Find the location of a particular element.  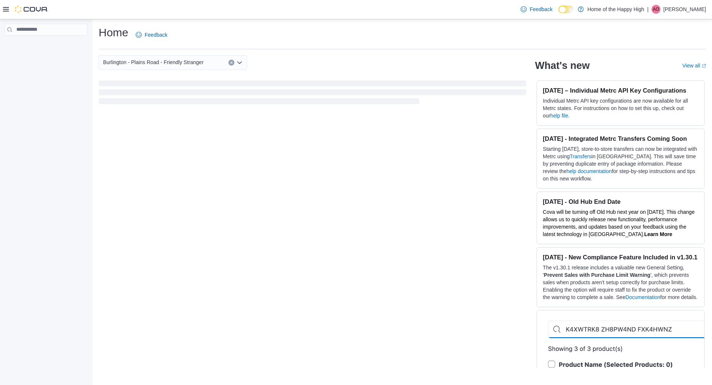

button: Clear input is located at coordinates (231, 63).